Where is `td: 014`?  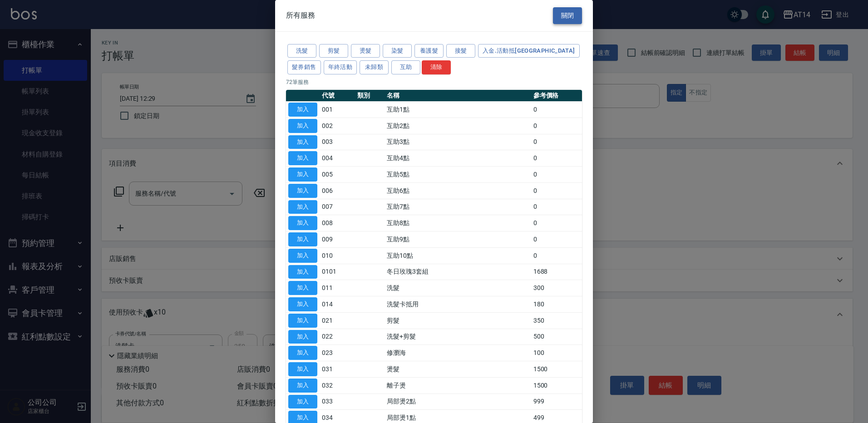 td: 014 is located at coordinates (337, 305).